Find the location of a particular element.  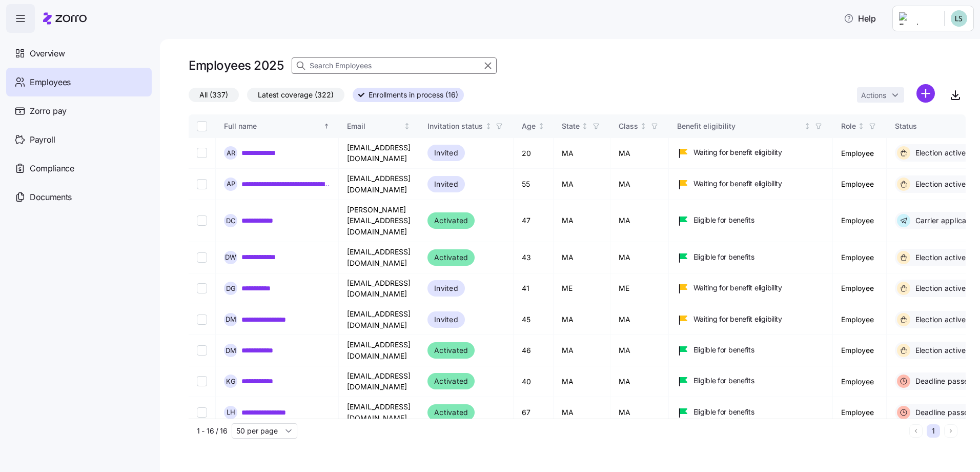

div: State is located at coordinates (571, 126).